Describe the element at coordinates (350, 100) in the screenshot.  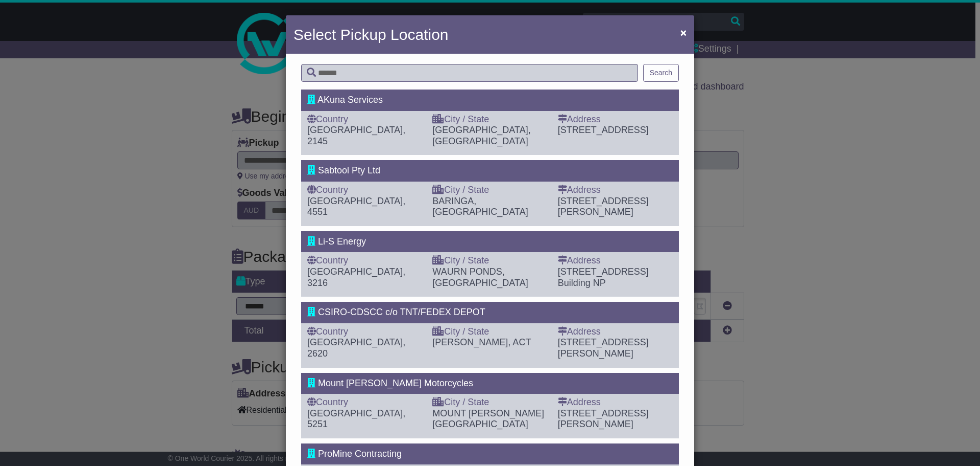
I see `span: AKuna Services` at that location.